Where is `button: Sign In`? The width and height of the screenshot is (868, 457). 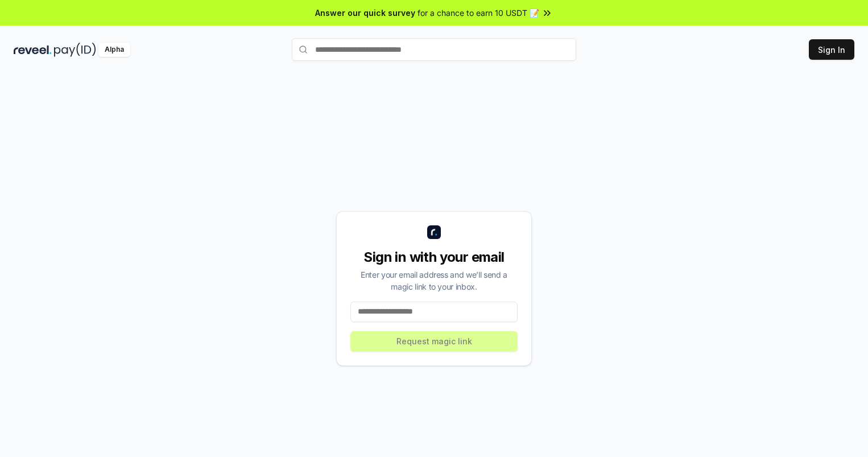 button: Sign In is located at coordinates (832, 49).